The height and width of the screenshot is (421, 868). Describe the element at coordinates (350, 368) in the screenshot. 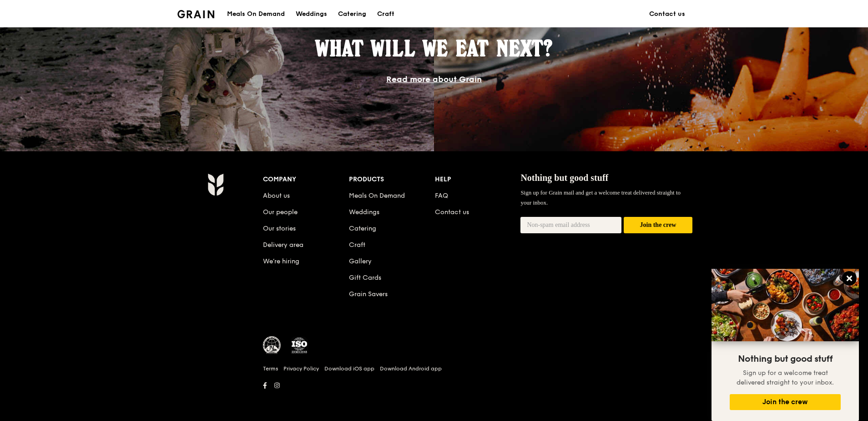

I see `a: Download iOS app` at that location.